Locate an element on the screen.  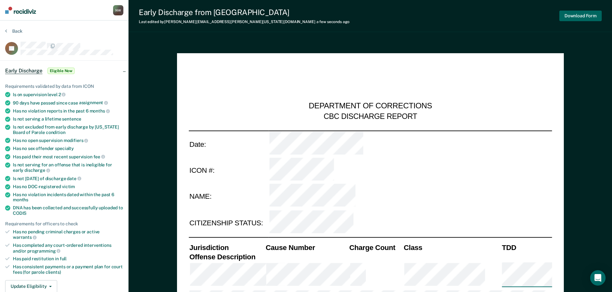
span: full is located at coordinates (63, 259).